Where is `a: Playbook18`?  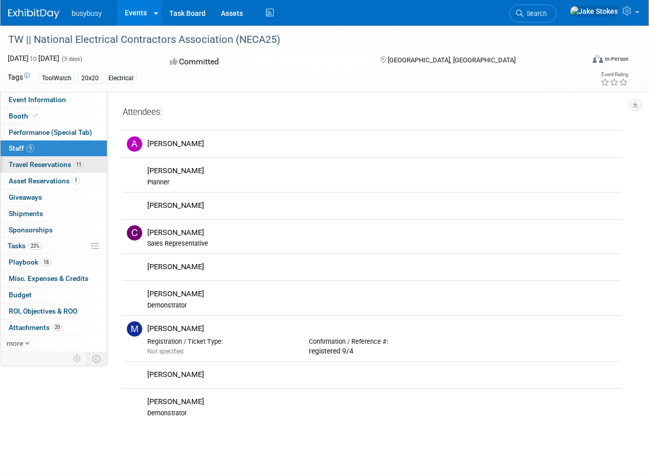 a: Playbook18 is located at coordinates (54, 262).